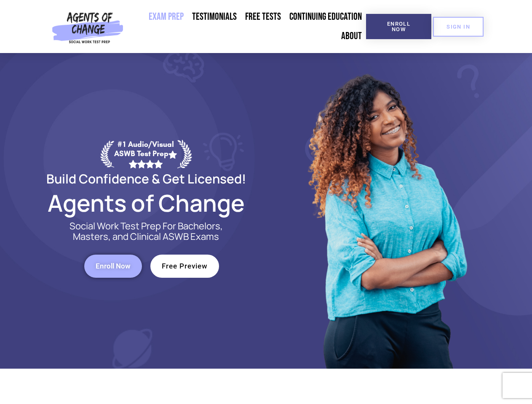  What do you see at coordinates (166, 17) in the screenshot?
I see `a: Exam Prep` at bounding box center [166, 17].